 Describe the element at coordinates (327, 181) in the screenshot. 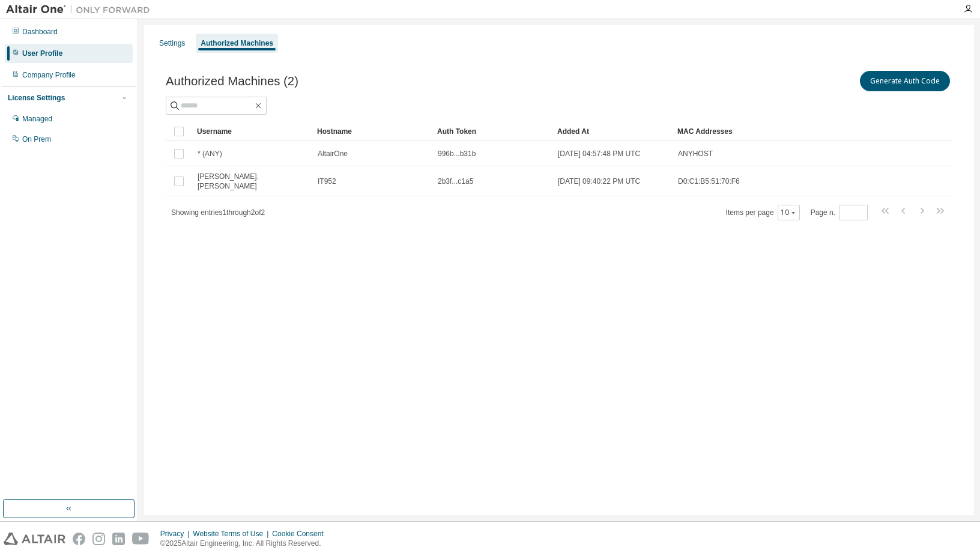

I see `span: IT952` at that location.